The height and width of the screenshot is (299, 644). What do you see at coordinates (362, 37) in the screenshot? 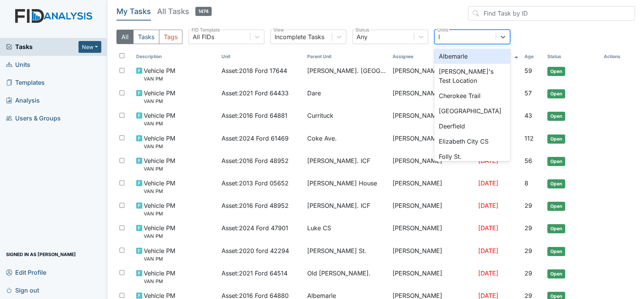
I see `div: Any` at bounding box center [362, 37].